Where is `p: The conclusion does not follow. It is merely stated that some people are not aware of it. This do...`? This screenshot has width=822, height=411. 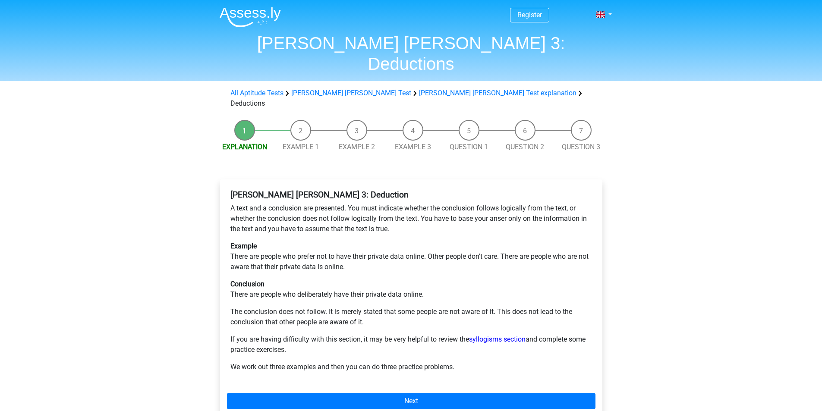 p: The conclusion does not follow. It is merely stated that some people are not aware of it. This do... is located at coordinates (411, 317).